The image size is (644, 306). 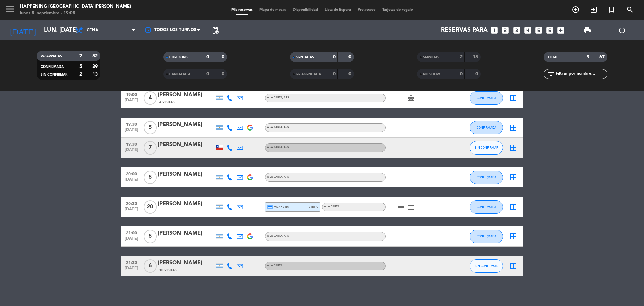 I want to click on span: 6, so click(x=150, y=265).